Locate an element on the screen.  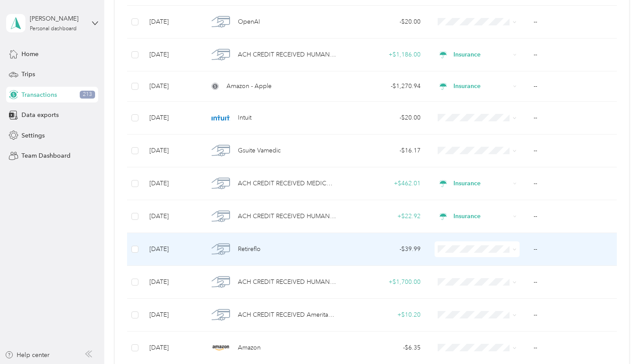
span: Data exports is located at coordinates (40, 115).